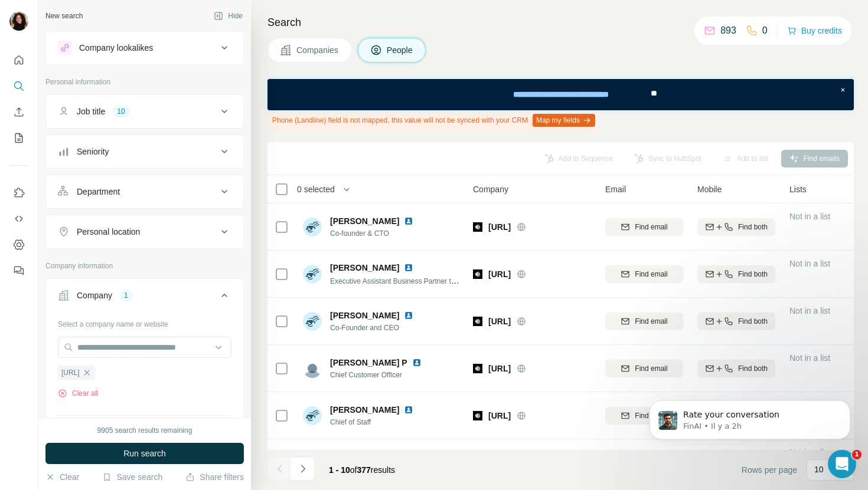  What do you see at coordinates (362, 470) in the screenshot?
I see `span: results` at bounding box center [362, 470].